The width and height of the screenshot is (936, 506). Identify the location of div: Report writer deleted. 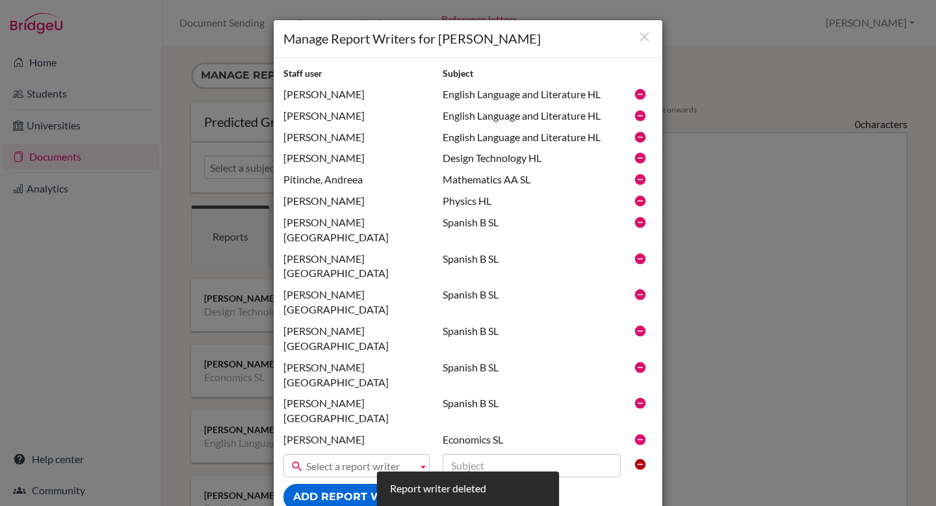
(438, 488).